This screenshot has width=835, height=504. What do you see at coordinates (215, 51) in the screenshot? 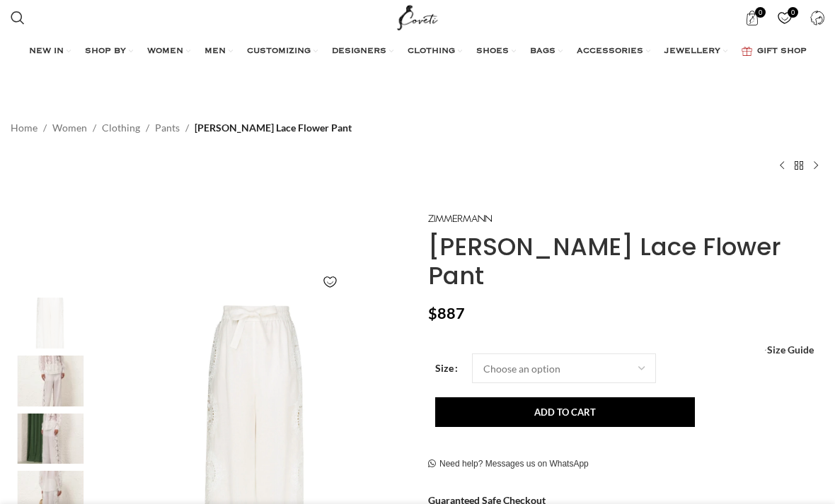
I see `span: MEN` at bounding box center [215, 51].